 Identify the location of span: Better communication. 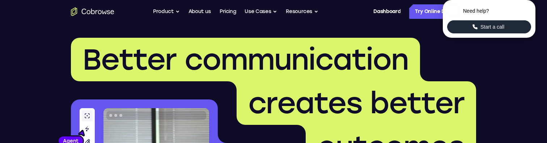
(245, 59).